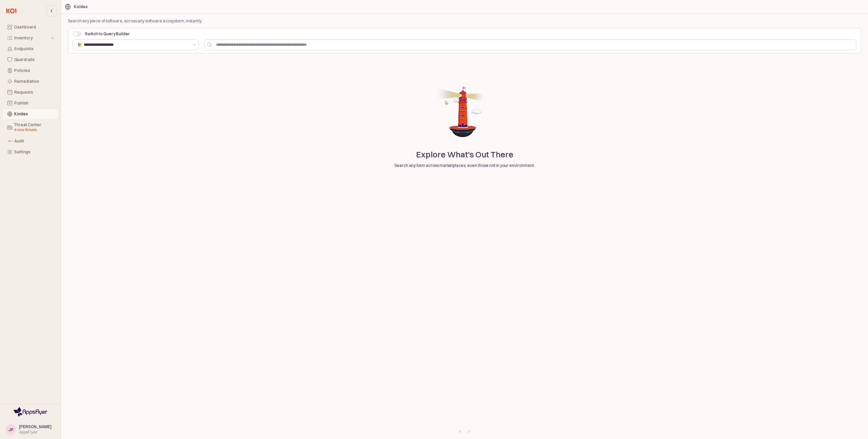 Image resolution: width=868 pixels, height=439 pixels. What do you see at coordinates (107, 33) in the screenshot?
I see `span: Switch to Query Builder` at bounding box center [107, 33].